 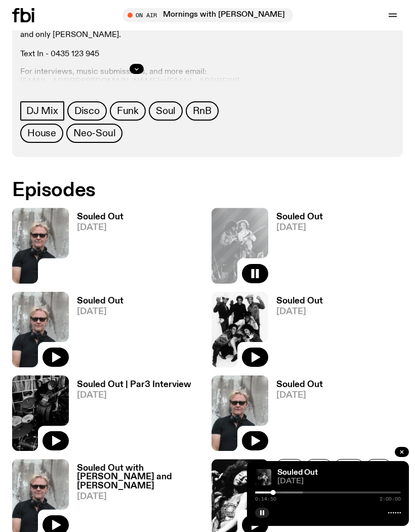 I want to click on a: Souled Out, so click(x=298, y=472).